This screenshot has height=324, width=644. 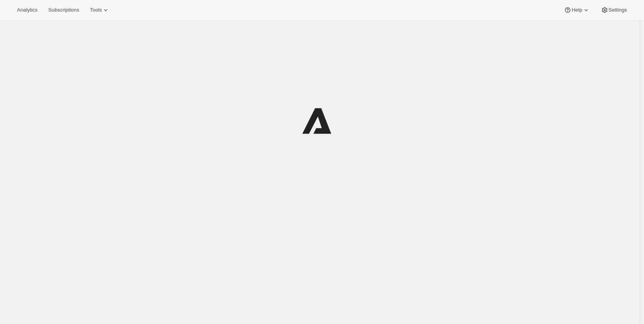 What do you see at coordinates (64, 10) in the screenshot?
I see `span: Subscriptions` at bounding box center [64, 10].